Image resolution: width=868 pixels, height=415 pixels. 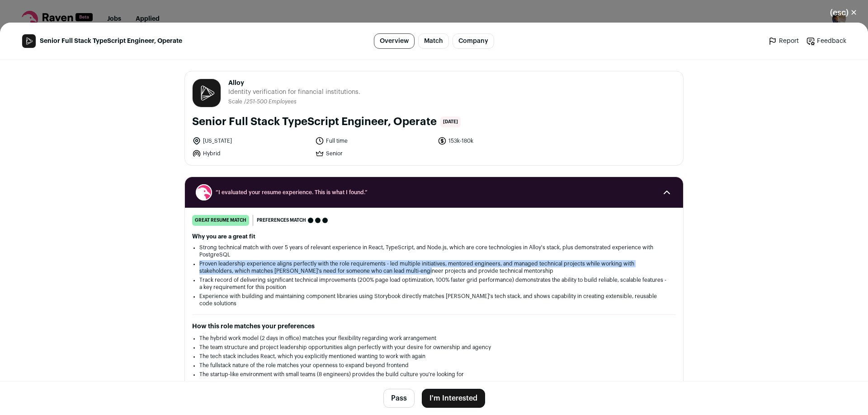 What do you see at coordinates (783, 41) in the screenshot?
I see `a: Report` at bounding box center [783, 41].